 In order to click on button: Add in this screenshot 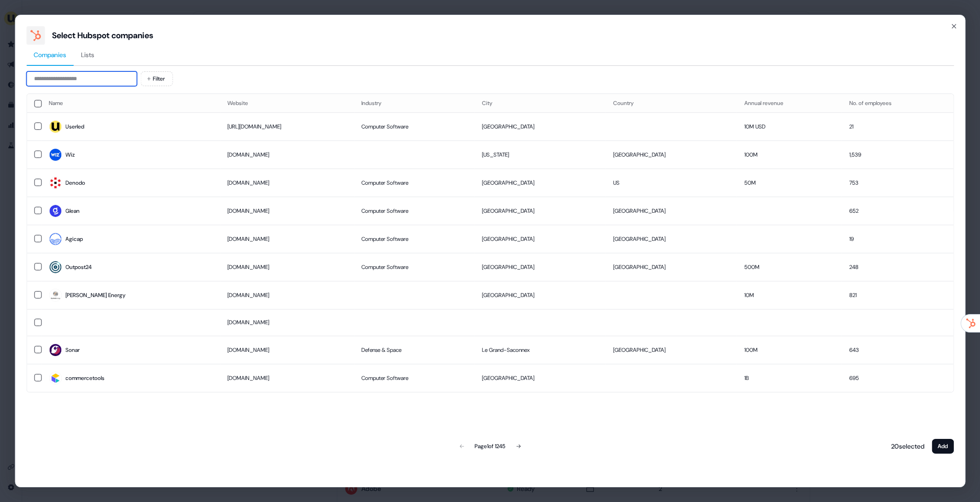, I will do `click(942, 446)`.